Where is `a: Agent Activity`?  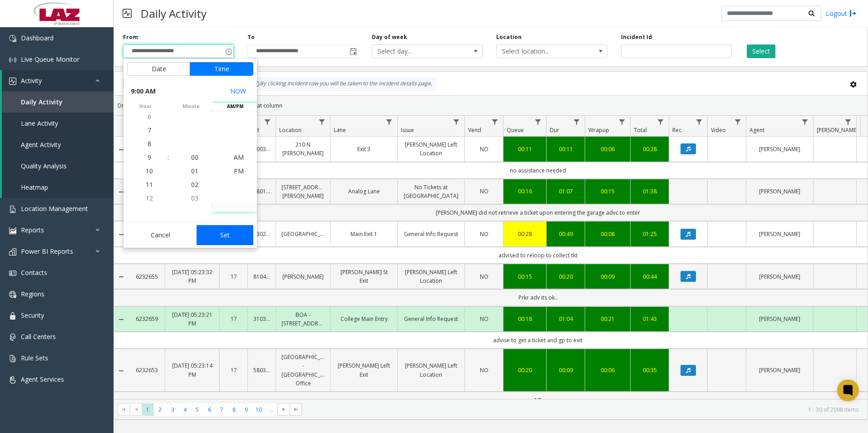 a: Agent Activity is located at coordinates (58, 145).